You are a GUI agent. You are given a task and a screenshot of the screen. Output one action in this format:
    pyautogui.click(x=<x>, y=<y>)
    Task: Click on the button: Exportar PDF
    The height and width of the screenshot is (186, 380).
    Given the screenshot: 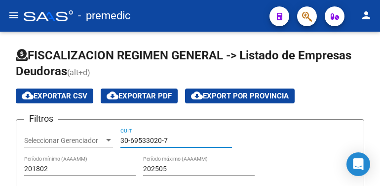 What is the action you would take?
    pyautogui.click(x=139, y=96)
    